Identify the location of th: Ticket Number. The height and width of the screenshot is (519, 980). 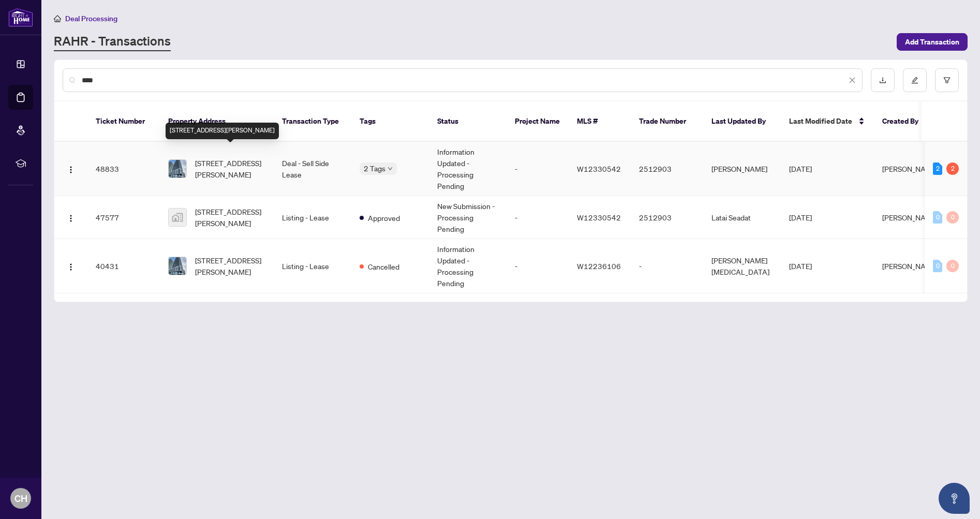
(123, 122).